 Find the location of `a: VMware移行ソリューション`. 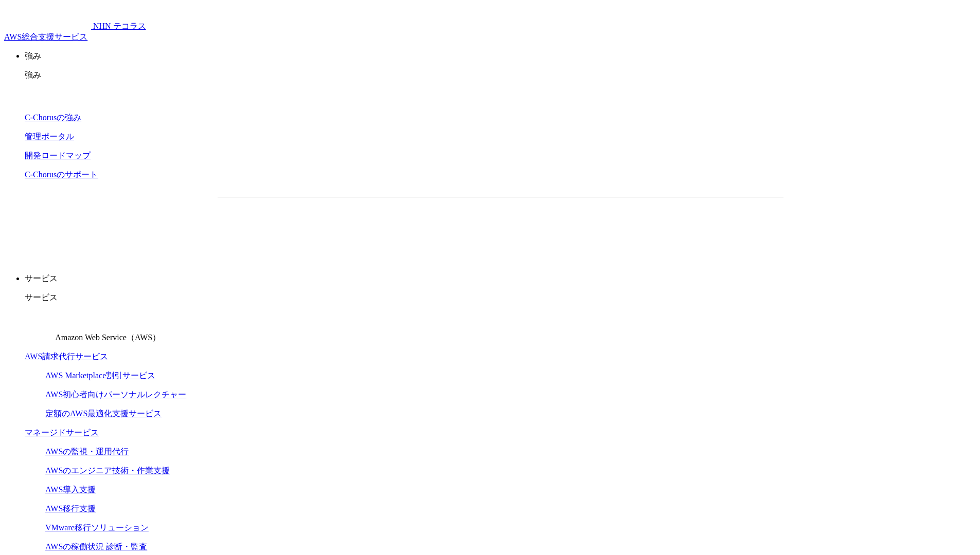

a: VMware移行ソリューション is located at coordinates (96, 527).